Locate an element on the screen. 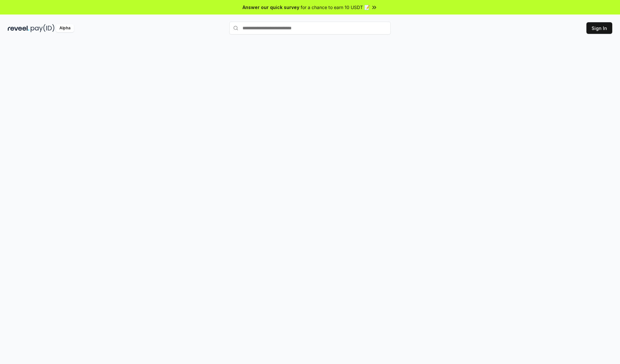 This screenshot has width=620, height=364. img: pay_id is located at coordinates (43, 28).